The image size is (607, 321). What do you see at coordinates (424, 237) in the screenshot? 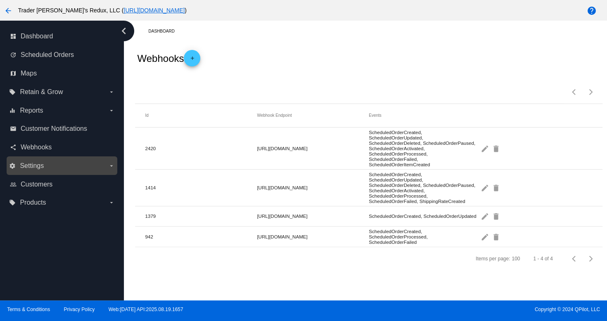
I see `mat-cell: ScheduledOrderCreated, ScheduledOrderProcessed, ScheduledOrderFailed` at bounding box center [424, 237].